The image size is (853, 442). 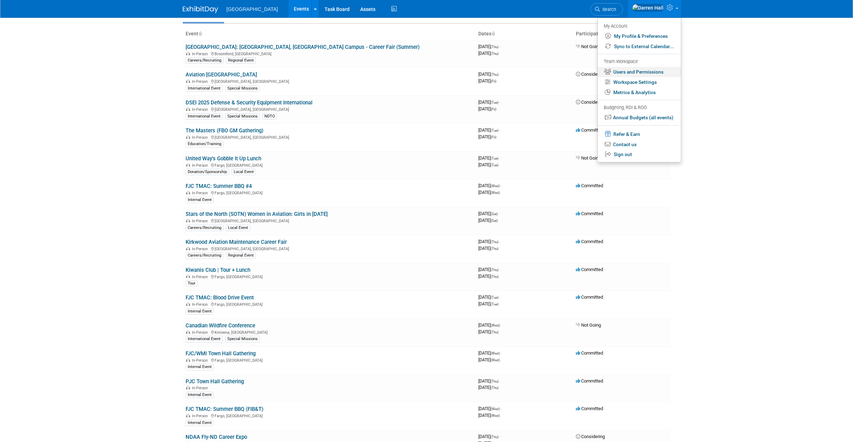 I want to click on a: Contact us, so click(x=639, y=144).